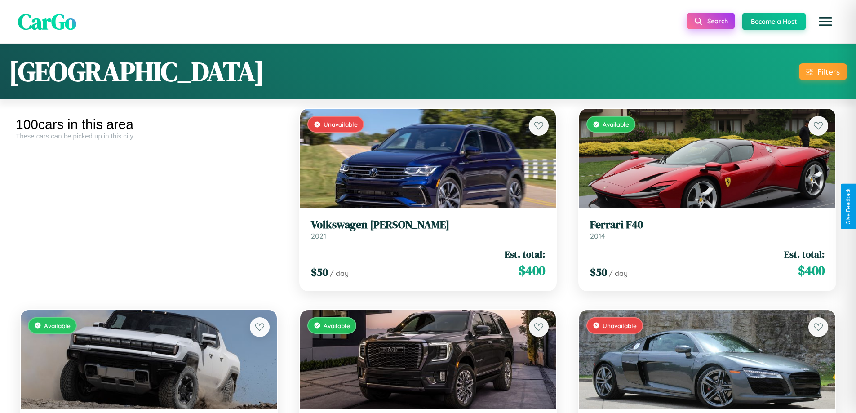  Describe the element at coordinates (707, 229) in the screenshot. I see `a: Ferrari F402014` at that location.